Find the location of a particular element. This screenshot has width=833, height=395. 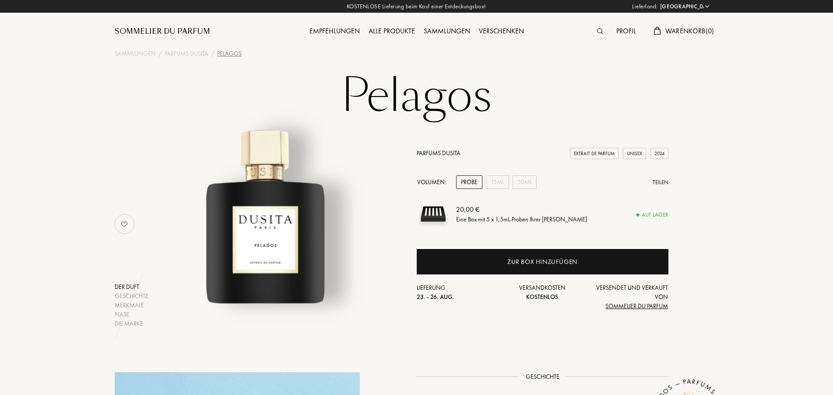

img: sample box is located at coordinates (433, 214).